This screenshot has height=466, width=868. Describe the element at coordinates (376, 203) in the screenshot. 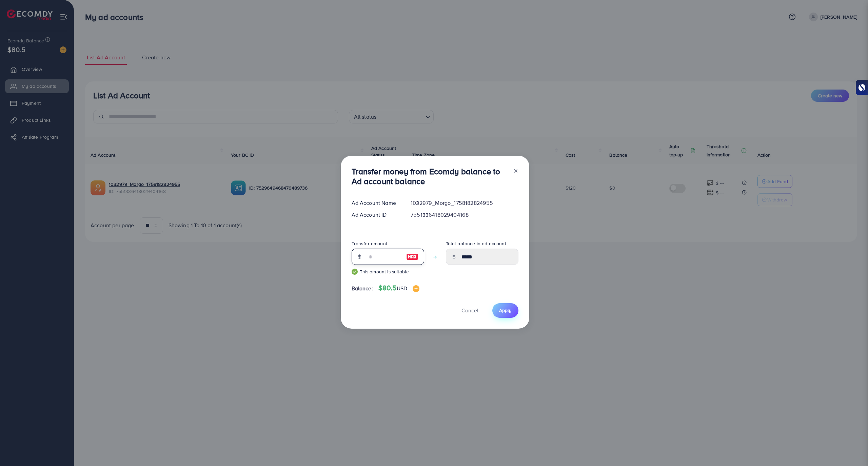

I see `div: Ad Account Name` at that location.